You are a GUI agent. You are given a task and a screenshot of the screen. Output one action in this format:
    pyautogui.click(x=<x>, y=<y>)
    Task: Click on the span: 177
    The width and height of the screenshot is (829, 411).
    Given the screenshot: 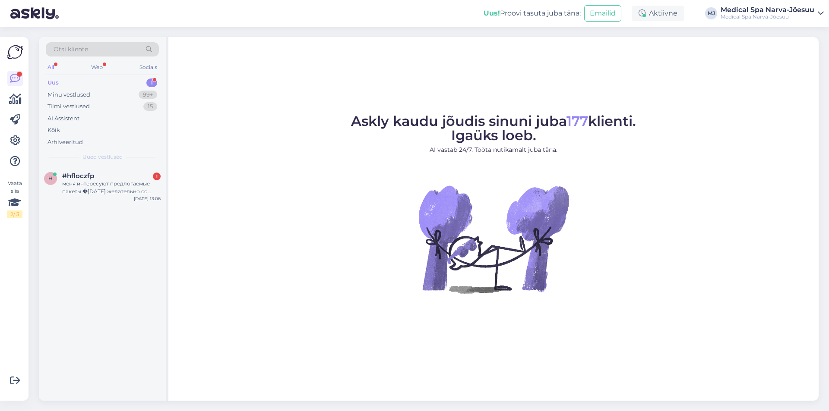 What is the action you would take?
    pyautogui.click(x=577, y=121)
    